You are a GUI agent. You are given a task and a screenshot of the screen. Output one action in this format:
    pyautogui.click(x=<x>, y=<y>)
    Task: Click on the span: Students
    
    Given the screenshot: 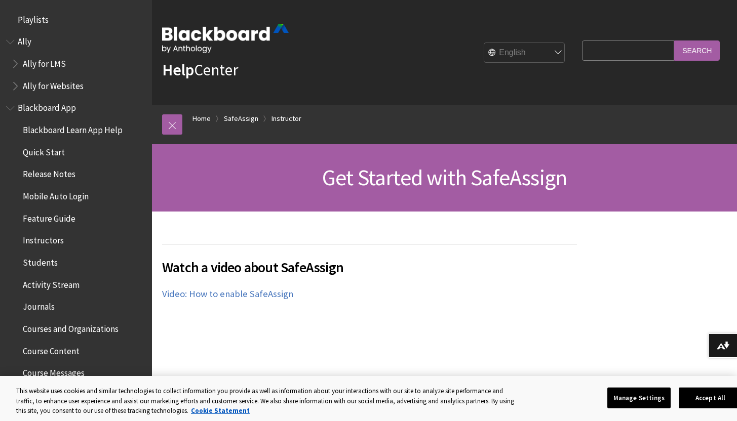 What is the action you would take?
    pyautogui.click(x=40, y=261)
    